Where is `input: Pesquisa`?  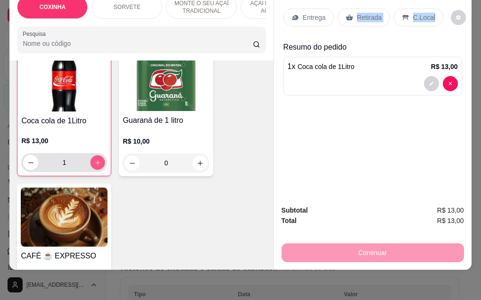 input: Pesquisa is located at coordinates (138, 43).